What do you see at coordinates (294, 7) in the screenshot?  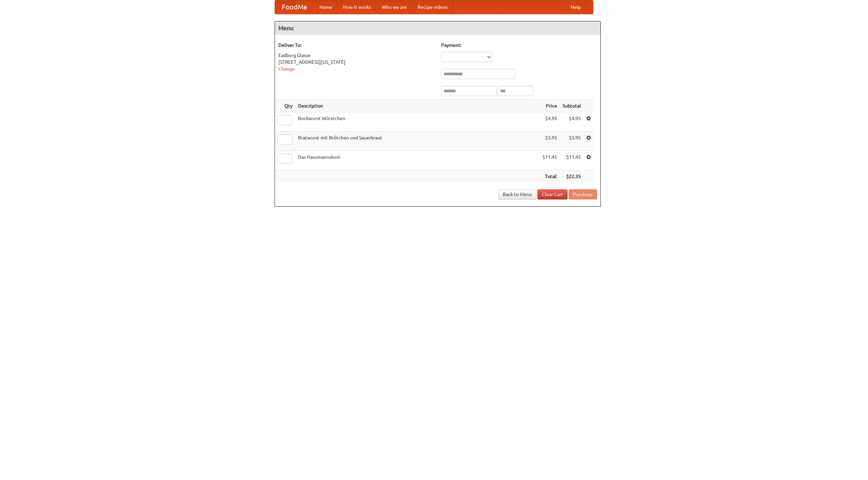 I see `a: FoodMe` at bounding box center [294, 7].